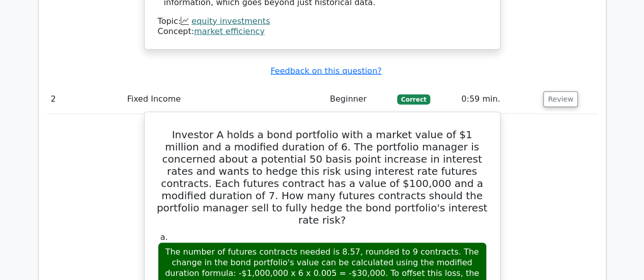 The image size is (644, 280). What do you see at coordinates (326, 70) in the screenshot?
I see `a: Feedback on this question?` at bounding box center [326, 70].